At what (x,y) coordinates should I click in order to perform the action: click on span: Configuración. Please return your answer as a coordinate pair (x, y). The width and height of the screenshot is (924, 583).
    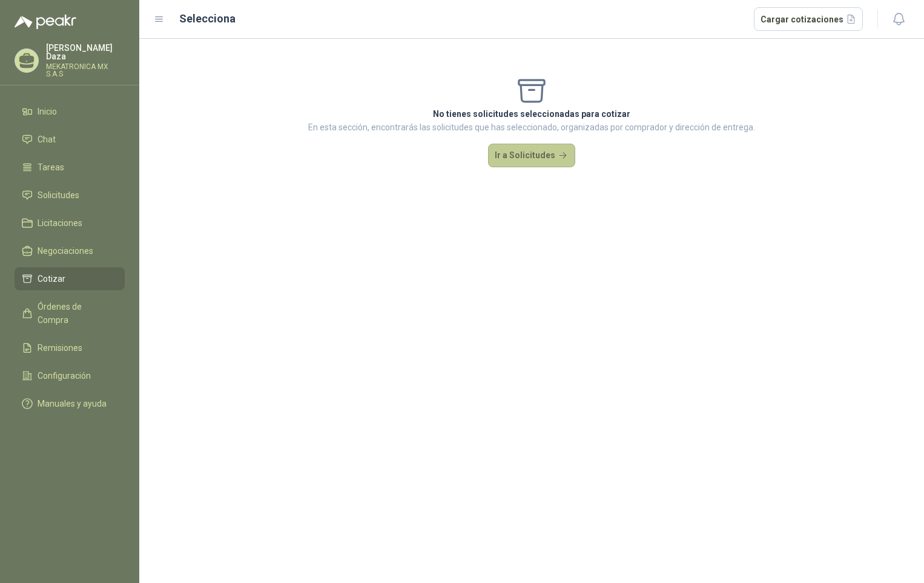
    Looking at the image, I should click on (64, 376).